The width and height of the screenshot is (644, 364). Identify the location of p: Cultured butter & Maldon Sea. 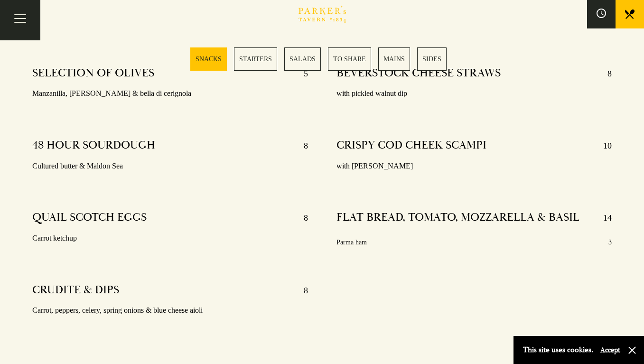
(170, 166).